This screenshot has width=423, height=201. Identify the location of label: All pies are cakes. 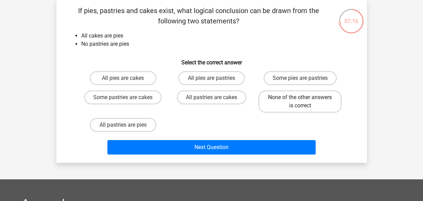
(123, 78).